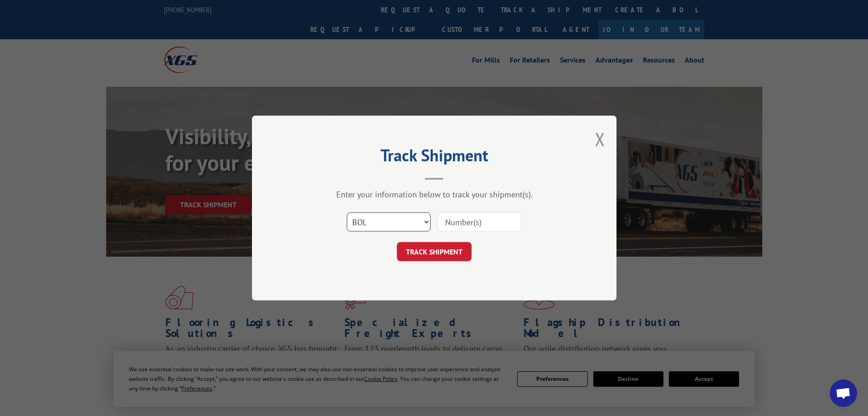  Describe the element at coordinates (479, 222) in the screenshot. I see `input: Number(s)` at that location.